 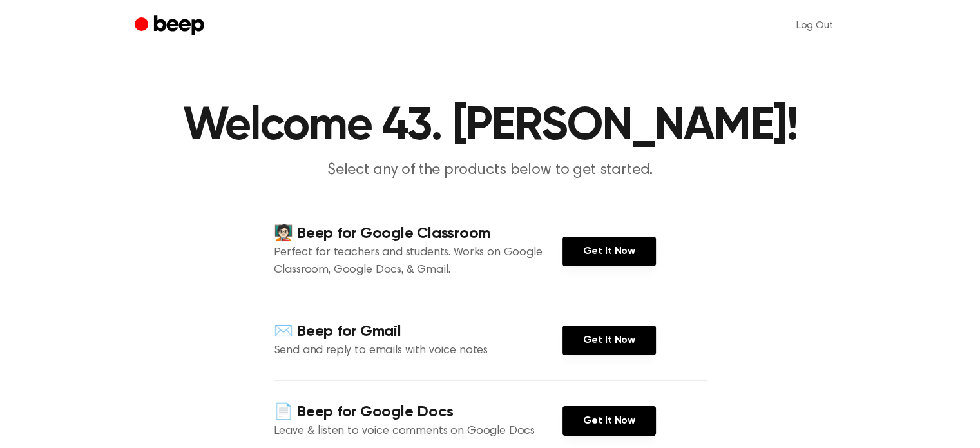 I want to click on h4: 📄 Beep for Google Docs, so click(x=418, y=412).